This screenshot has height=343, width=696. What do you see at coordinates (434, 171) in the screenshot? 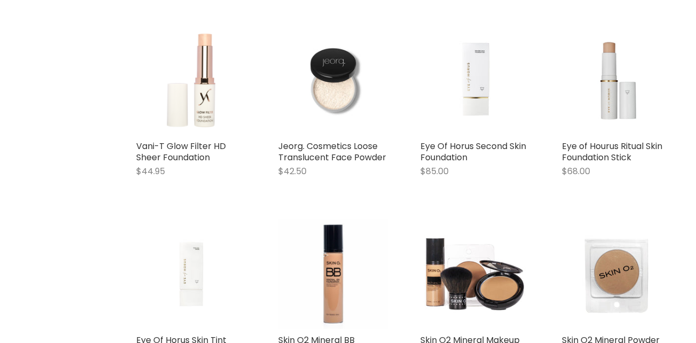
I see `span: $85.00` at bounding box center [434, 171].